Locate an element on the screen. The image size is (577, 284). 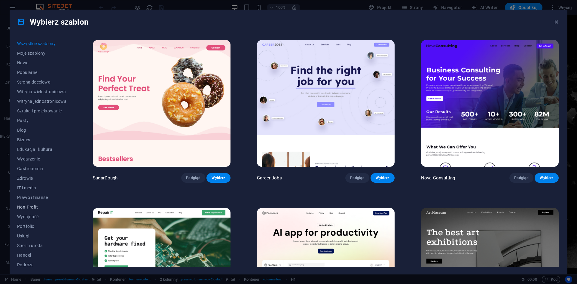
span: Wszystkie szablony is located at coordinates (42, 44).